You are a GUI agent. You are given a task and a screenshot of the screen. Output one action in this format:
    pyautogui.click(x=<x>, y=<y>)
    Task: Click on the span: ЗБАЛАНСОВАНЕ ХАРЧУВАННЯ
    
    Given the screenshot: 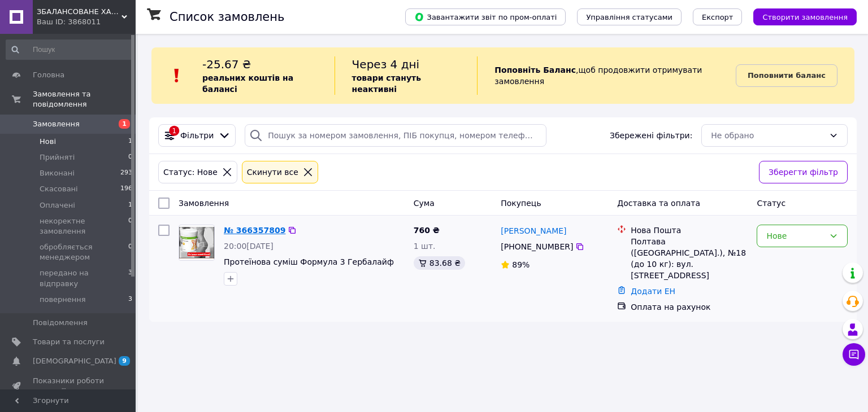 What is the action you would take?
    pyautogui.click(x=79, y=12)
    